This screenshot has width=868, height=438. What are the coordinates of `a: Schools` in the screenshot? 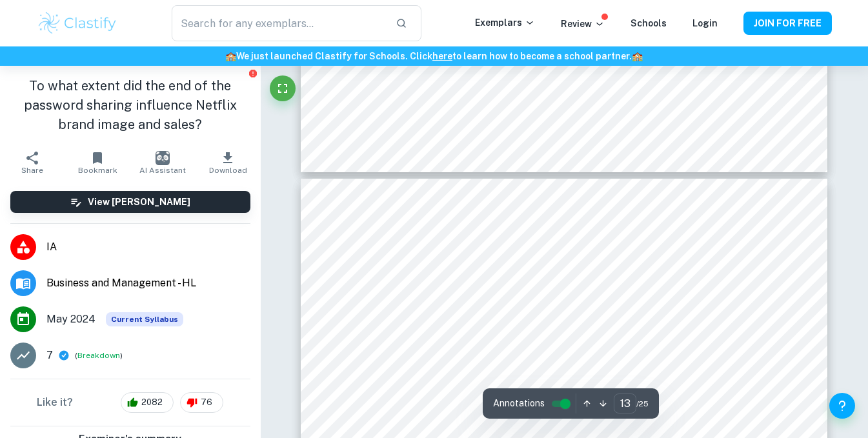 It's located at (648, 23).